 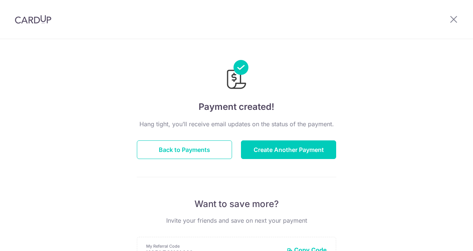 What do you see at coordinates (237, 76) in the screenshot?
I see `img: Payments` at bounding box center [237, 76].